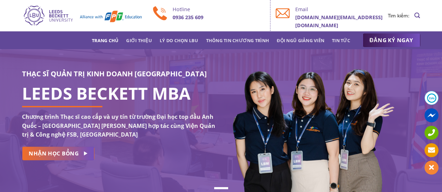 This screenshot has width=442, height=192. What do you see at coordinates (53, 154) in the screenshot?
I see `span: NHẬN HỌC BỔNG` at bounding box center [53, 154].